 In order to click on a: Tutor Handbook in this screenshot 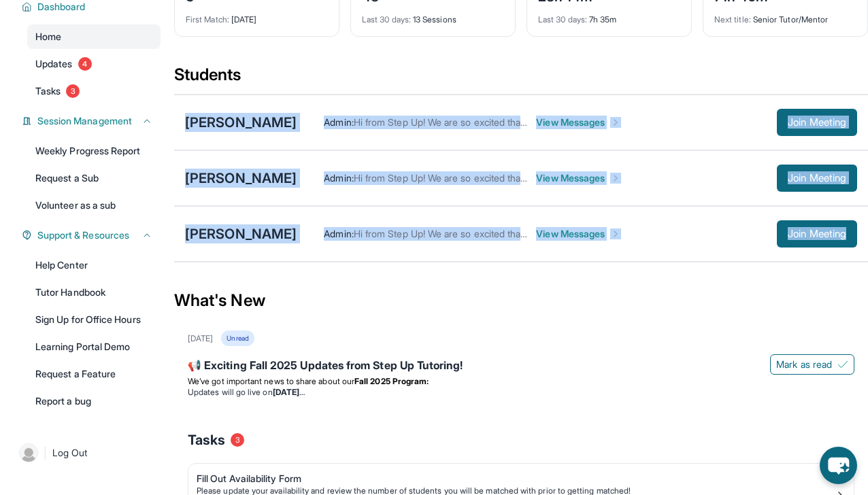, I will do `click(94, 293)`.